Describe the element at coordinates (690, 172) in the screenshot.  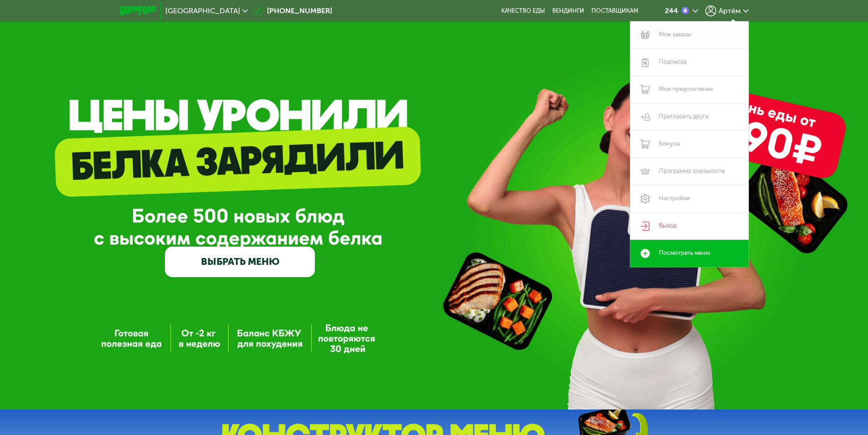
I see `a: Программа лояльности` at that location.